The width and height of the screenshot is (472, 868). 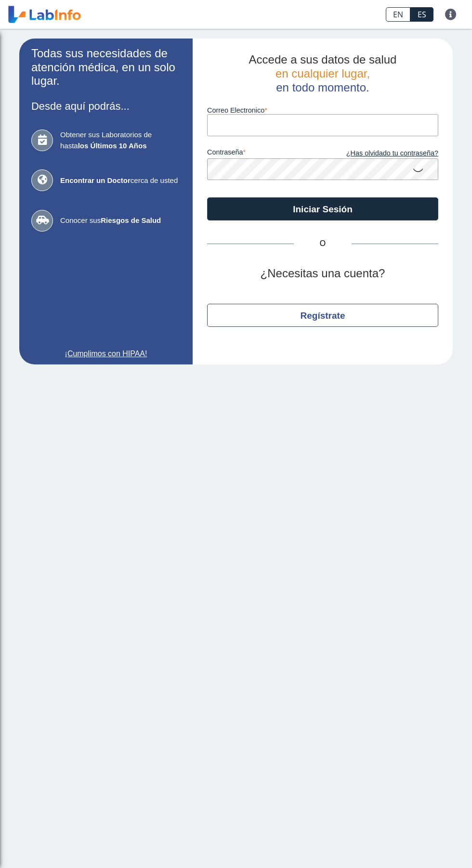 I want to click on b: Riesgos de Salud, so click(x=131, y=220).